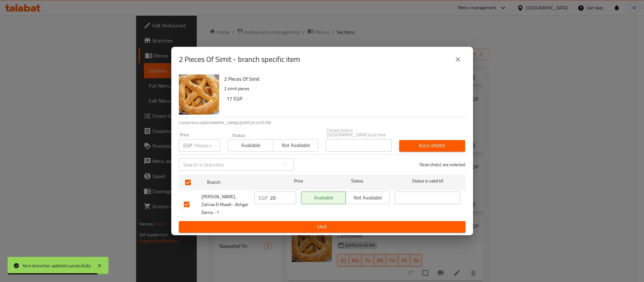  I want to click on img: 2 Pieces Of Simit, so click(199, 95).